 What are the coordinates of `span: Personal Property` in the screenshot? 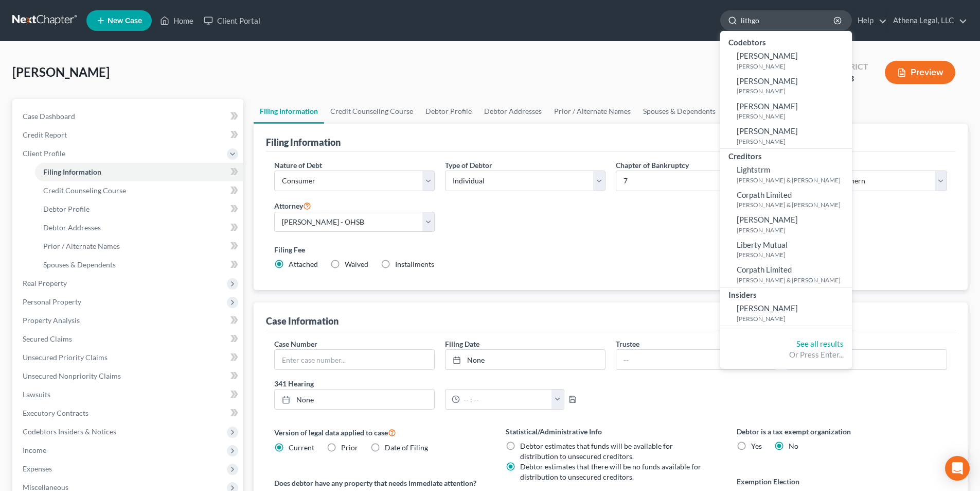 It's located at (52, 301).